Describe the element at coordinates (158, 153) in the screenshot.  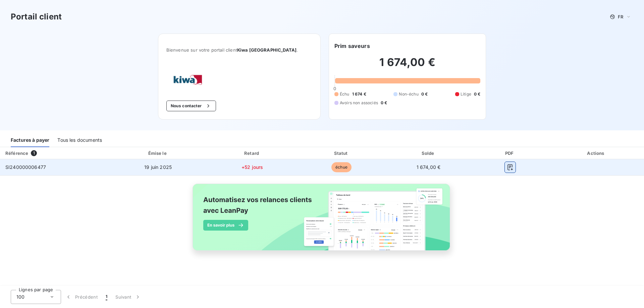
I see `div: Émise le` at that location.